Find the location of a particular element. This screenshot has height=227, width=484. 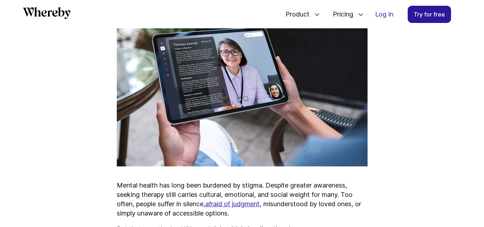

p: Mental health has long been burdened by stigma. Despite greater awareness, seeking therapy still ... is located at coordinates (242, 199).